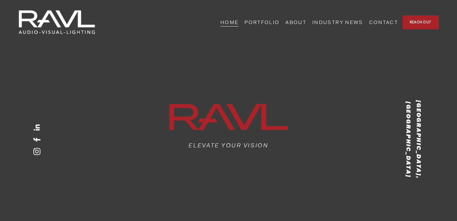 The width and height of the screenshot is (457, 221). I want to click on a: Instagram, so click(37, 152).